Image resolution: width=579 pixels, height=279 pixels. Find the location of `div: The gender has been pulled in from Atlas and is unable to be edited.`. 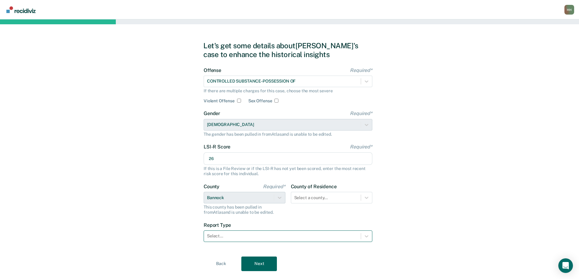

div: The gender has been pulled in from Atlas and is unable to be edited. is located at coordinates (288, 134).